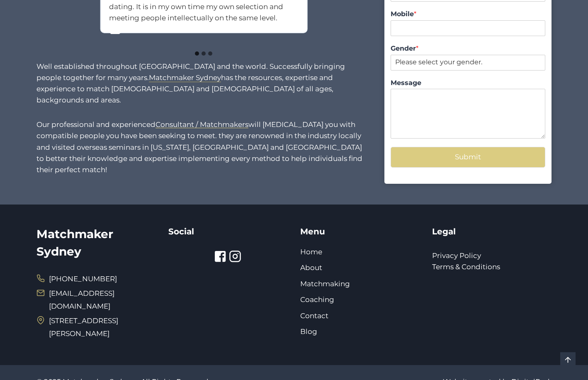  I want to click on button: Go to slide 3, so click(210, 54).